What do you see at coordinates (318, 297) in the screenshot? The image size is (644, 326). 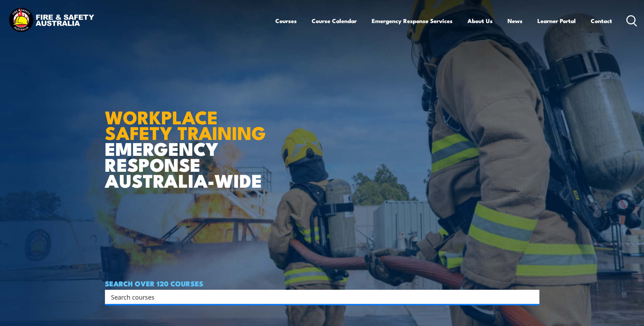 I see `input: Search input` at bounding box center [318, 297].